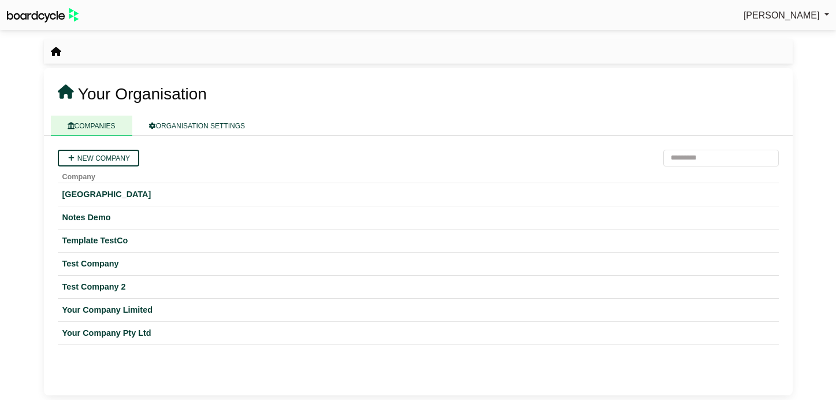  What do you see at coordinates (418, 310) in the screenshot?
I see `div: Your Company Limited` at bounding box center [418, 310].